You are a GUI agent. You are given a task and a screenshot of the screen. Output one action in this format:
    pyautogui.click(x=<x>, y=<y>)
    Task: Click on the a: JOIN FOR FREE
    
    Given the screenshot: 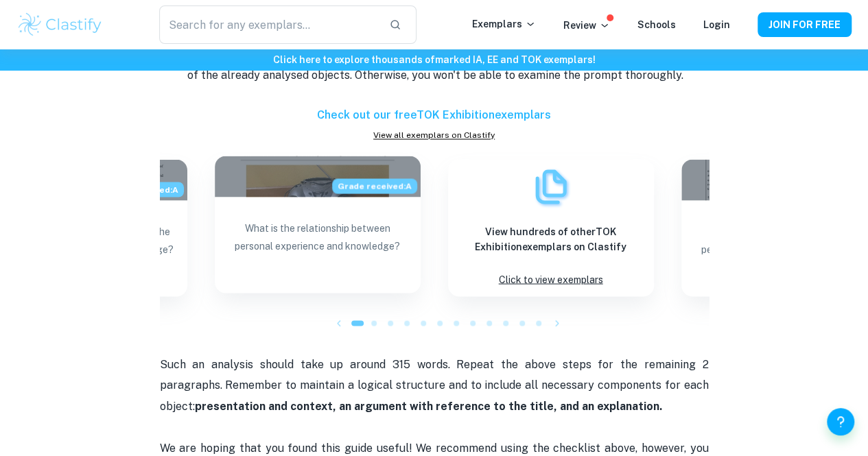 What is the action you would take?
    pyautogui.click(x=805, y=25)
    